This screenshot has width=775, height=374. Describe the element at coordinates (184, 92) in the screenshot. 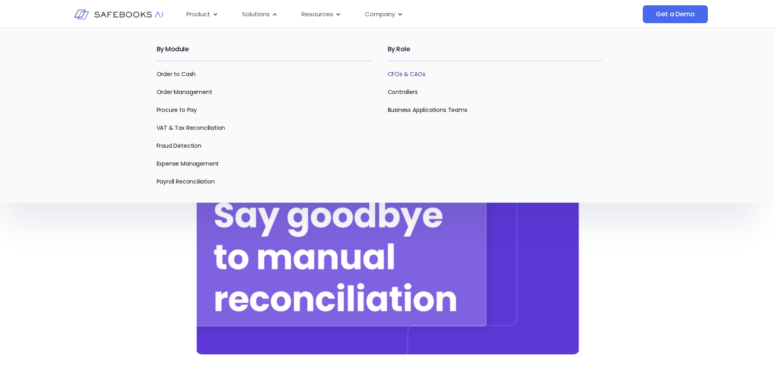

I see `a: Order Management` at that location.